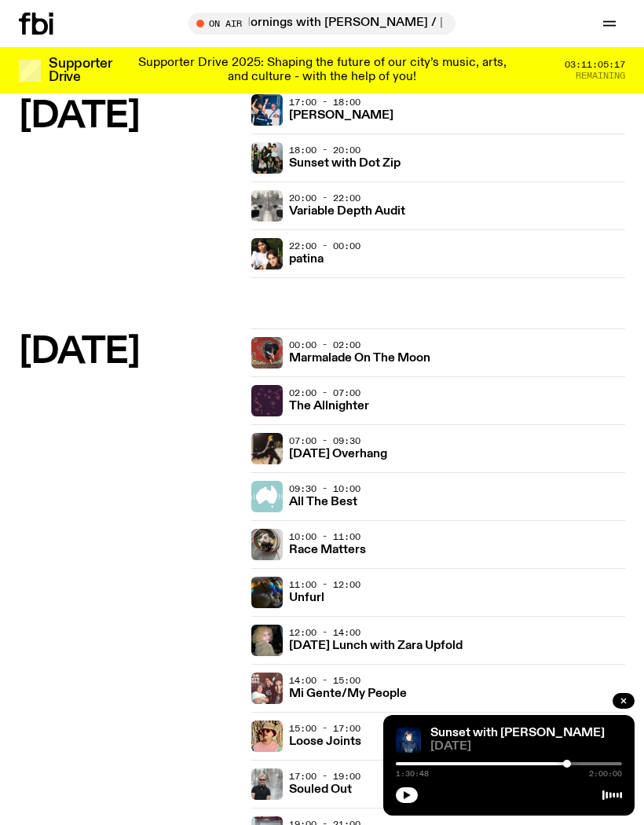 This screenshot has width=644, height=825. What do you see at coordinates (267, 545) in the screenshot?
I see `a: A photo of the Race Matters team taken in a rear view or "blindside" mirror. A bunch of people of...` at bounding box center [267, 545].